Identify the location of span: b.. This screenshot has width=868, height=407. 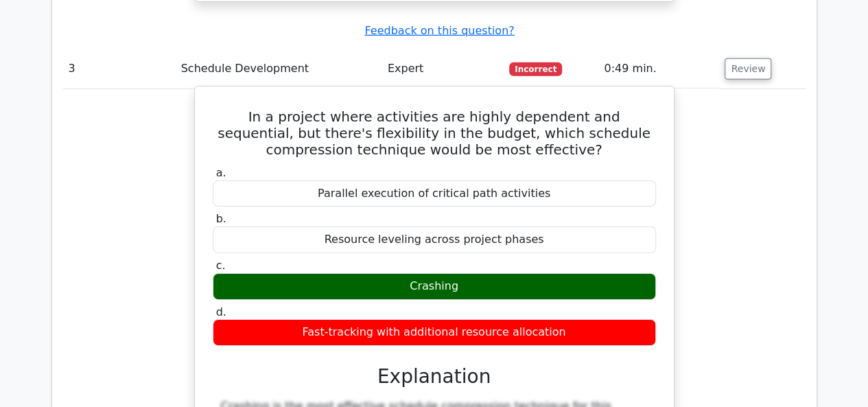
(221, 218).